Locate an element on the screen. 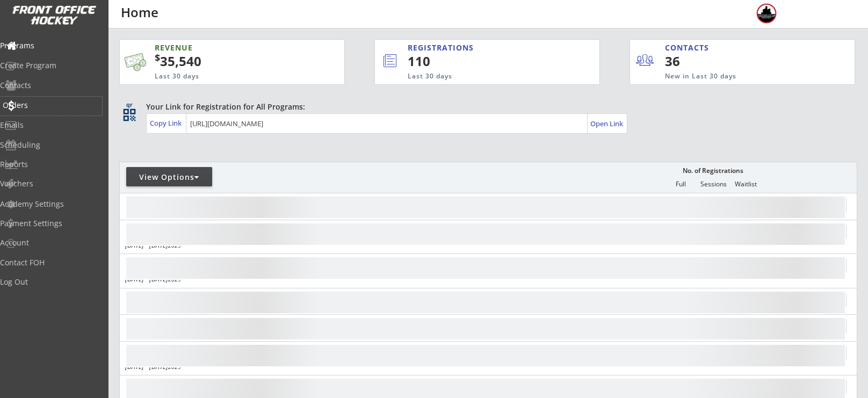 Image resolution: width=868 pixels, height=398 pixels. div: CONTACTS is located at coordinates (689, 48).